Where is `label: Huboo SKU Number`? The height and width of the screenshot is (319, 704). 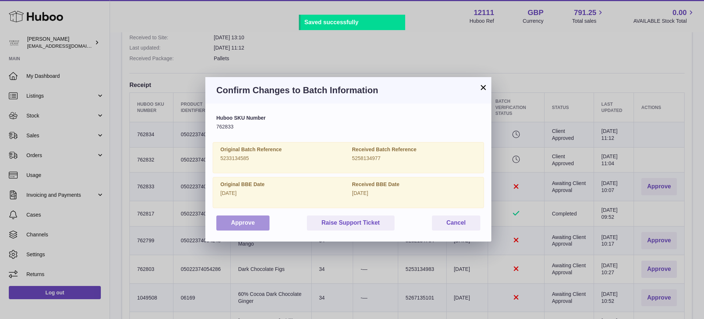
label: Huboo SKU Number is located at coordinates (349, 118).